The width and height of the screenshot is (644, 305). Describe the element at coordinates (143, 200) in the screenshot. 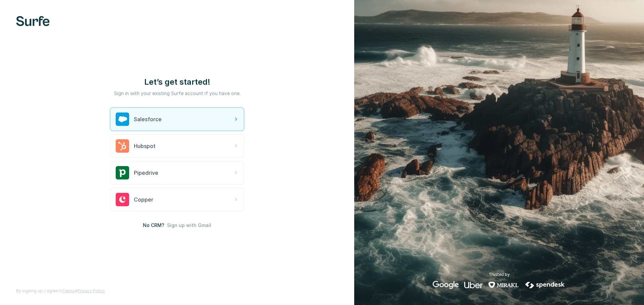

I see `span: Copper` at that location.